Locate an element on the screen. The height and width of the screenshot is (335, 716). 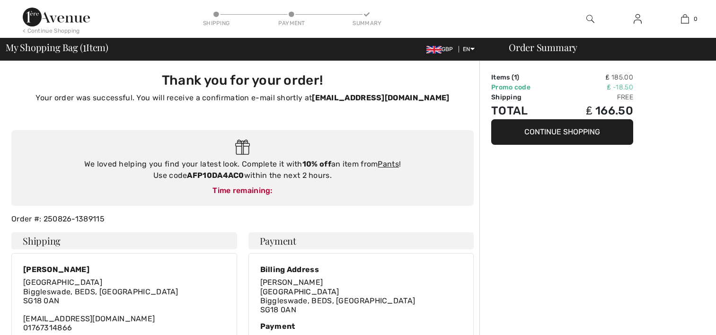
img: My Info is located at coordinates (638, 19).